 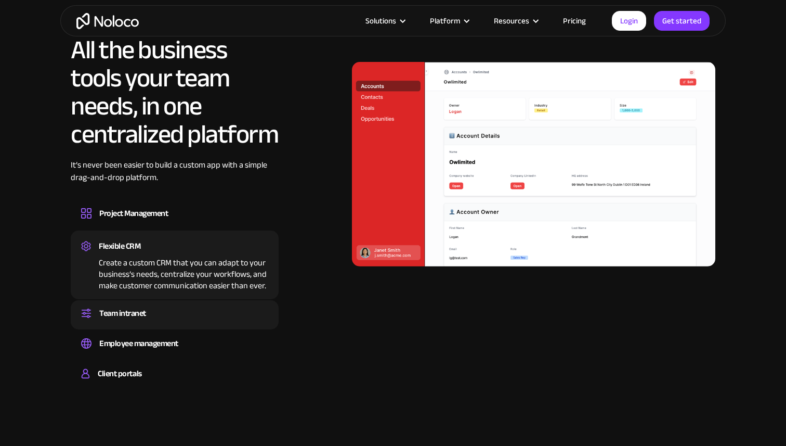 I want to click on div: Flexible CRM, so click(x=120, y=246).